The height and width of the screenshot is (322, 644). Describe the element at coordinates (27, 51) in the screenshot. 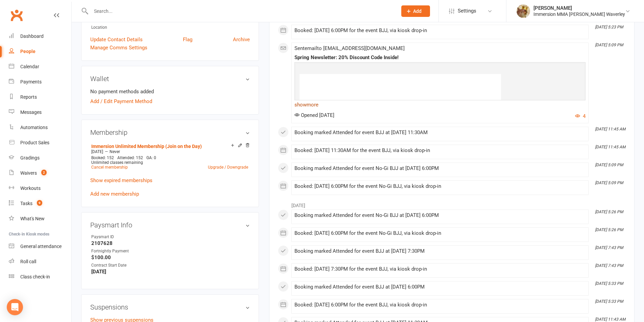

I see `div: People` at that location.